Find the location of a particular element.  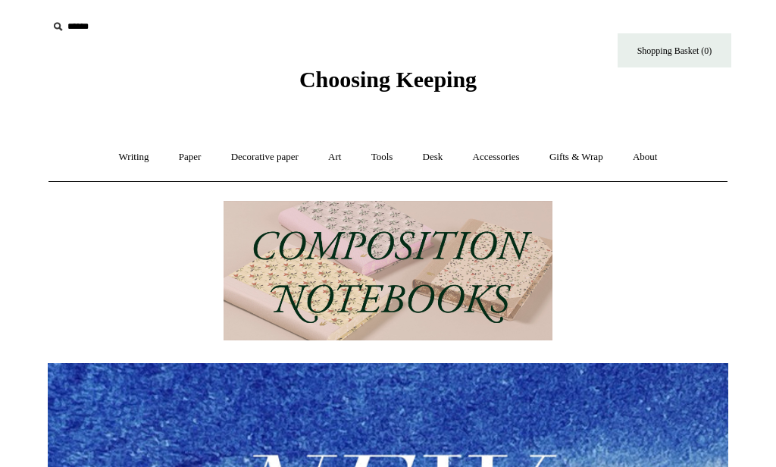

a: Writing is located at coordinates (134, 157).